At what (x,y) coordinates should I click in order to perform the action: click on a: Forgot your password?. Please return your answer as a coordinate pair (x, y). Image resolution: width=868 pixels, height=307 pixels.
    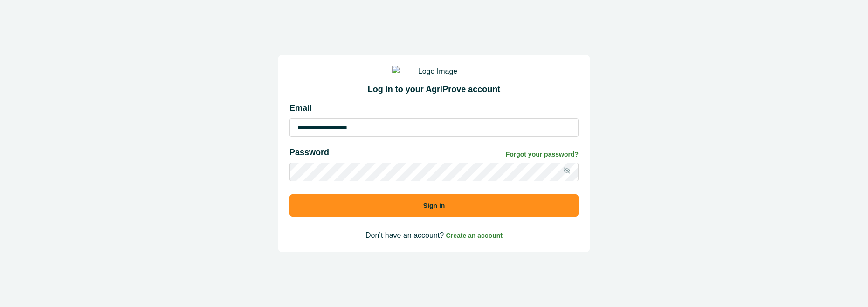
    Looking at the image, I should click on (543, 154).